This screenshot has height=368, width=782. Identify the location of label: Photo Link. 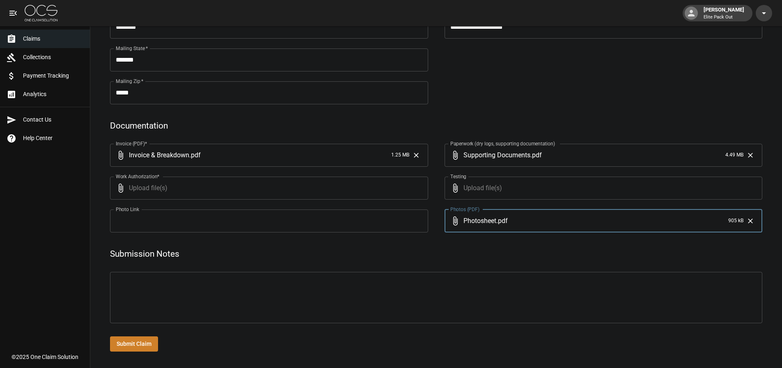
(127, 209).